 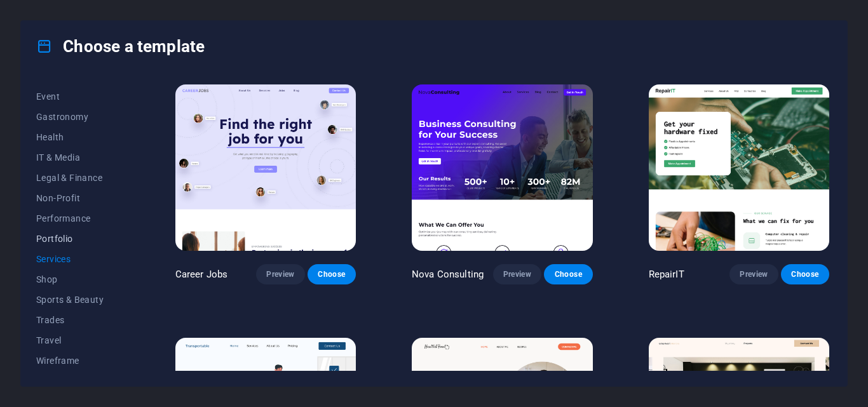 I want to click on button: Sports & Beauty, so click(x=78, y=300).